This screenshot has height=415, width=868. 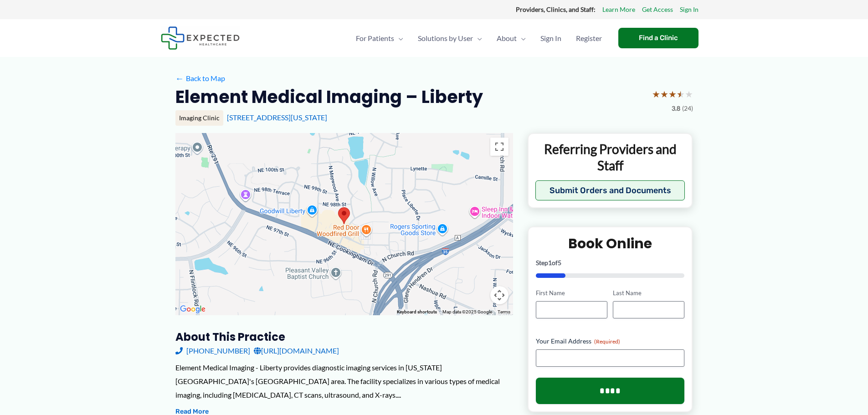 I want to click on a: ←Back to Map, so click(x=200, y=78).